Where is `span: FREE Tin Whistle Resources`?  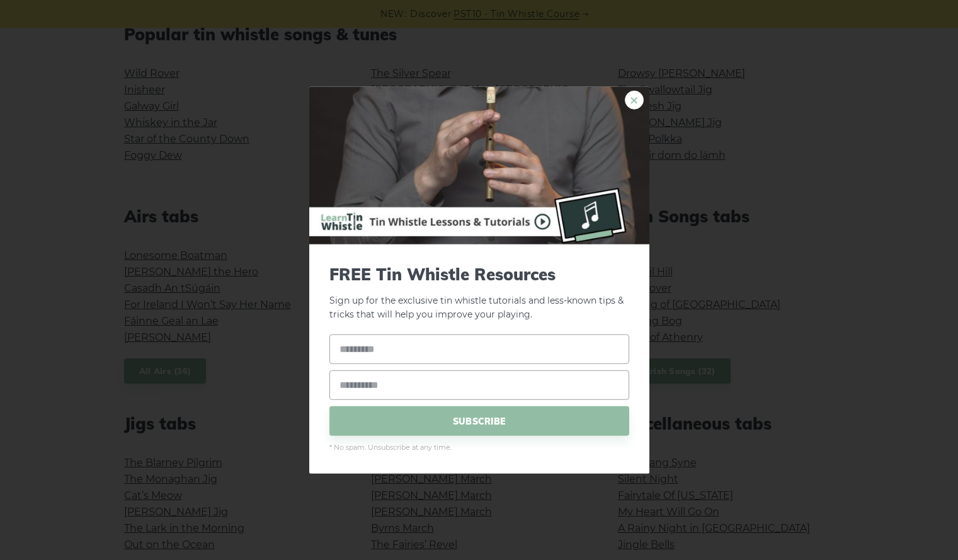
span: FREE Tin Whistle Resources is located at coordinates (479, 273).